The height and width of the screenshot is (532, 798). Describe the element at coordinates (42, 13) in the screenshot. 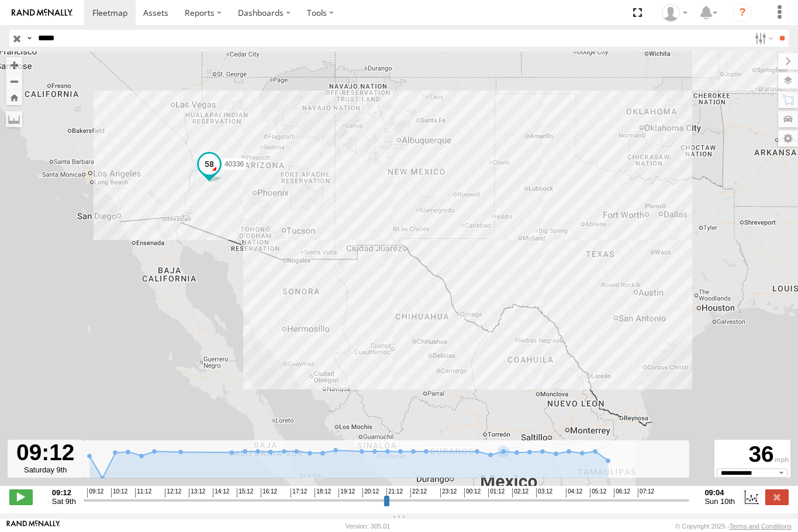

I see `img: rand-logo.svg` at that location.